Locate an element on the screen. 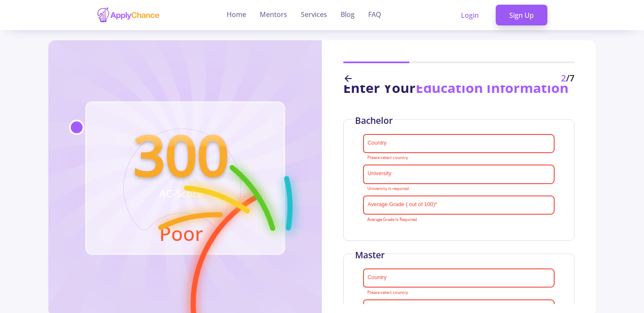  span: Education Information is located at coordinates (492, 87).